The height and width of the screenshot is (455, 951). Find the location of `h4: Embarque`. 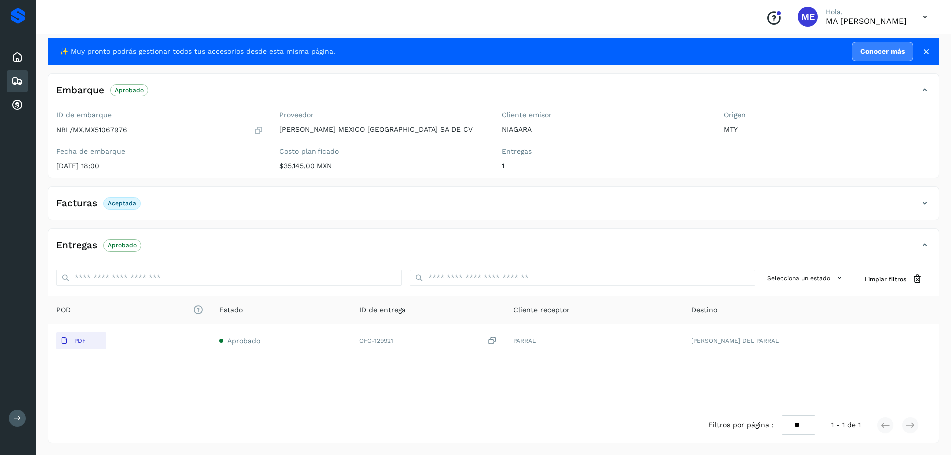

h4: Embarque is located at coordinates (80, 90).